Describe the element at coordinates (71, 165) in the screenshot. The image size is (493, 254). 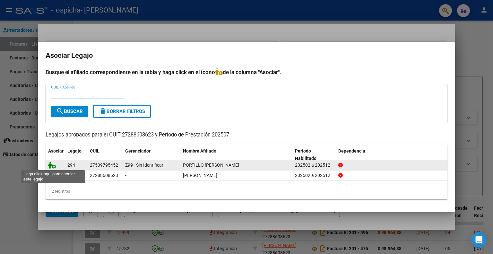
I see `span: 294` at that location.